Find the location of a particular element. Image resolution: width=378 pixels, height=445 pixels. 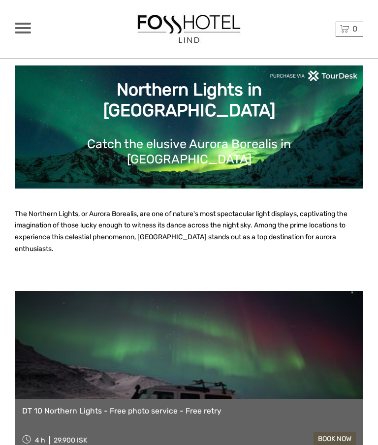

a: DT 10 Northern Lights - Free photo service - Free retry is located at coordinates (189, 411).